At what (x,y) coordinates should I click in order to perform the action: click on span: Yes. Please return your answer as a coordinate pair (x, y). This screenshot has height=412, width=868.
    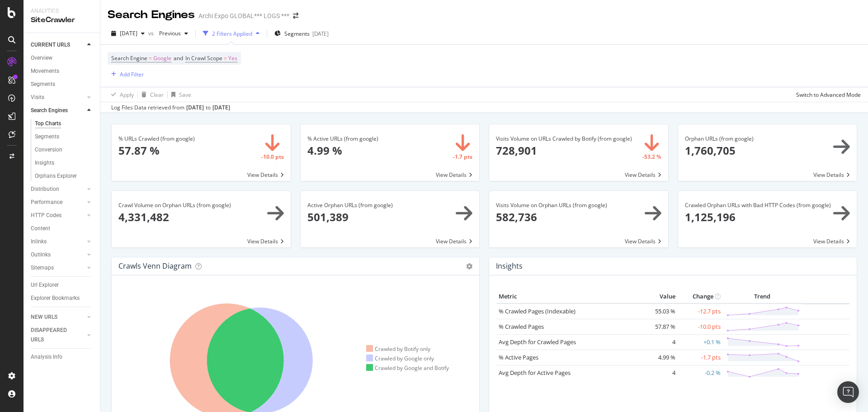
    Looking at the image, I should click on (233, 59).